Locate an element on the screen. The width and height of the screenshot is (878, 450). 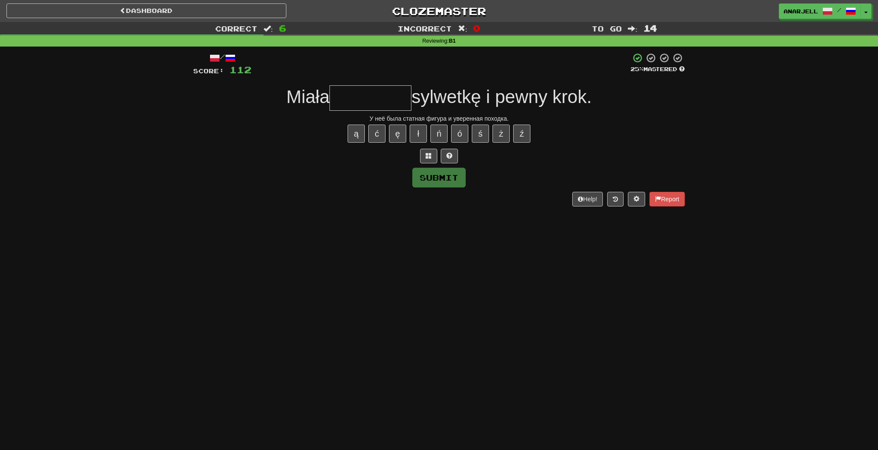
button: Switch sentence to multiple choice alt+p is located at coordinates (429, 156).